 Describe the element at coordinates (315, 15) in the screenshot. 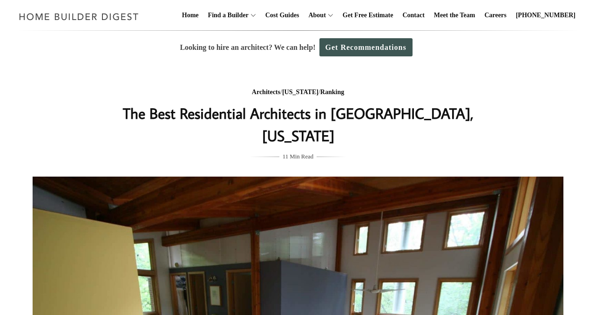

I see `a: About` at that location.